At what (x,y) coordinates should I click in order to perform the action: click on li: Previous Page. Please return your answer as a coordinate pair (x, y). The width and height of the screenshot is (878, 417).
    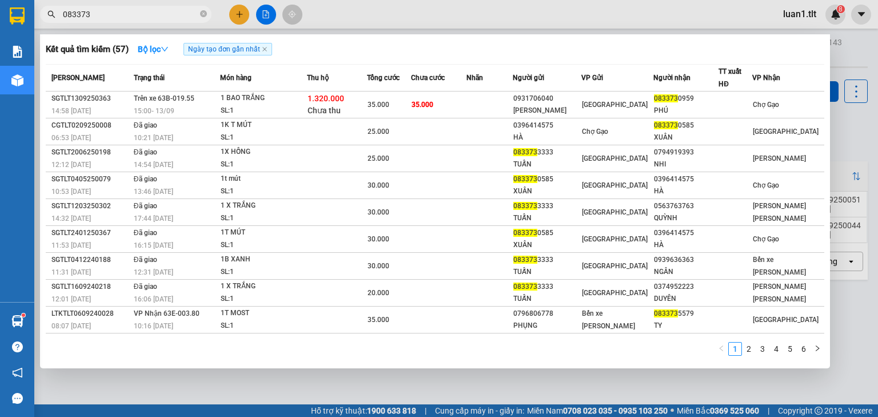
    Looking at the image, I should click on (722, 349).